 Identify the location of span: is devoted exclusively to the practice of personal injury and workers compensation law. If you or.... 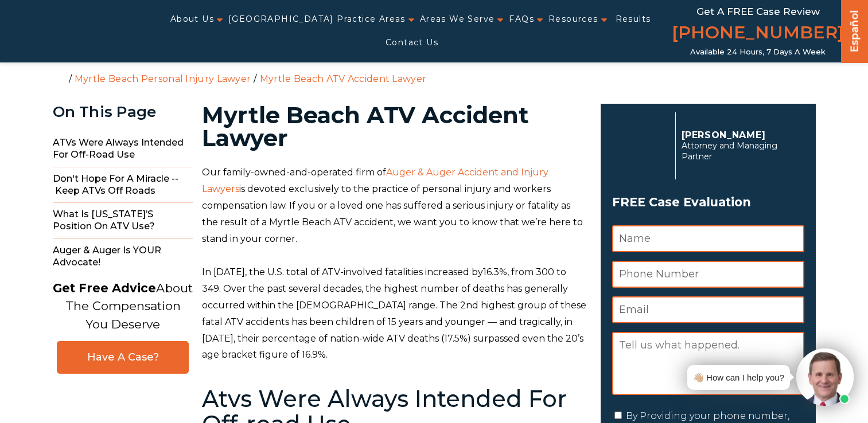
(392, 213).